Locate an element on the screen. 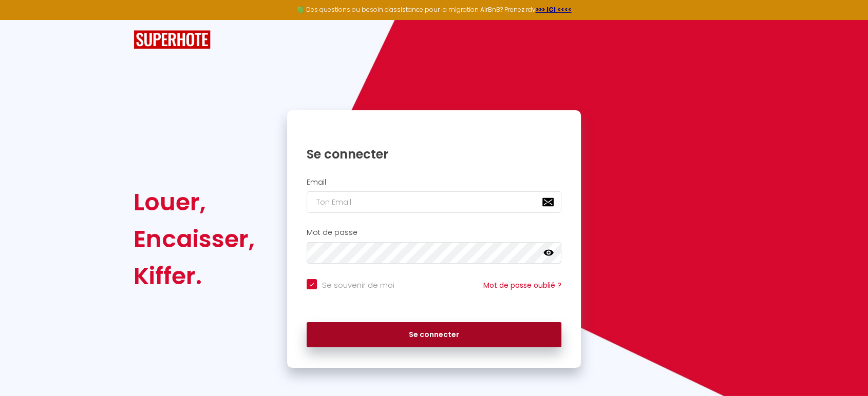  img: SuperHote logo is located at coordinates (172, 39).